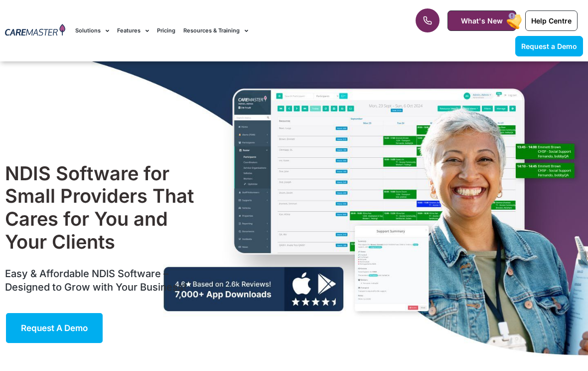  What do you see at coordinates (551, 21) in the screenshot?
I see `a: Help Centre` at bounding box center [551, 21].